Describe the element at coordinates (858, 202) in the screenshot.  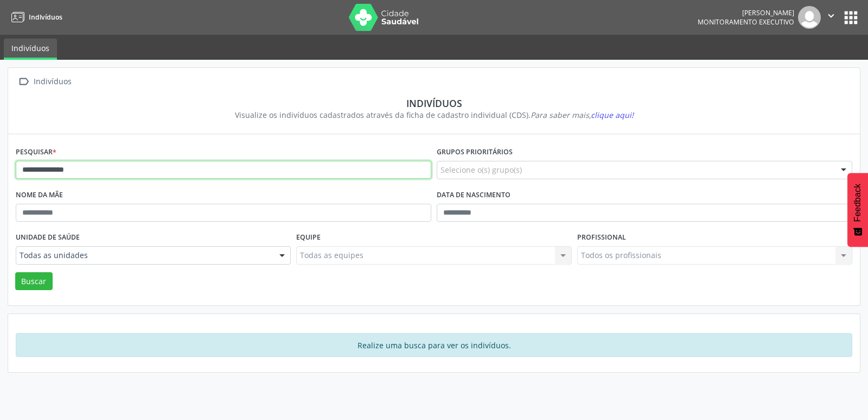
I see `span: Feedback` at that location.